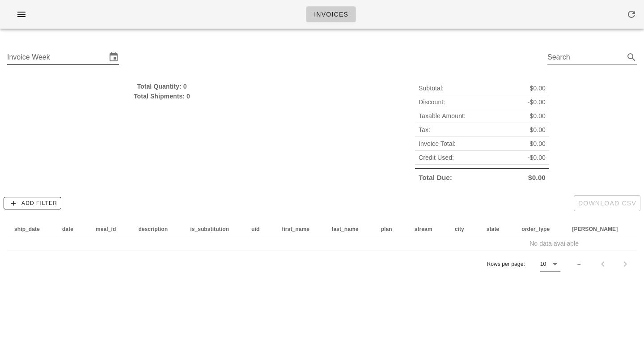 This screenshot has width=644, height=337. What do you see at coordinates (349, 229) in the screenshot?
I see `th: last_name: Not sorted. Activate to sort ascending.` at bounding box center [349, 229].